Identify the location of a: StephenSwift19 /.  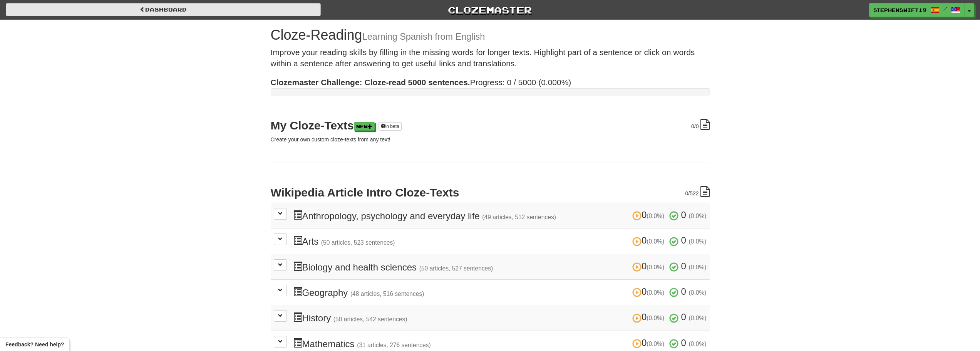
(917, 10).